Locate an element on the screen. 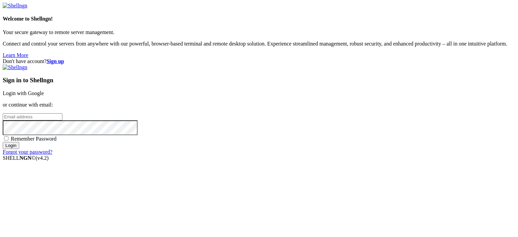 The width and height of the screenshot is (518, 237). h4: Welcome to Shellngn! is located at coordinates (259, 19).